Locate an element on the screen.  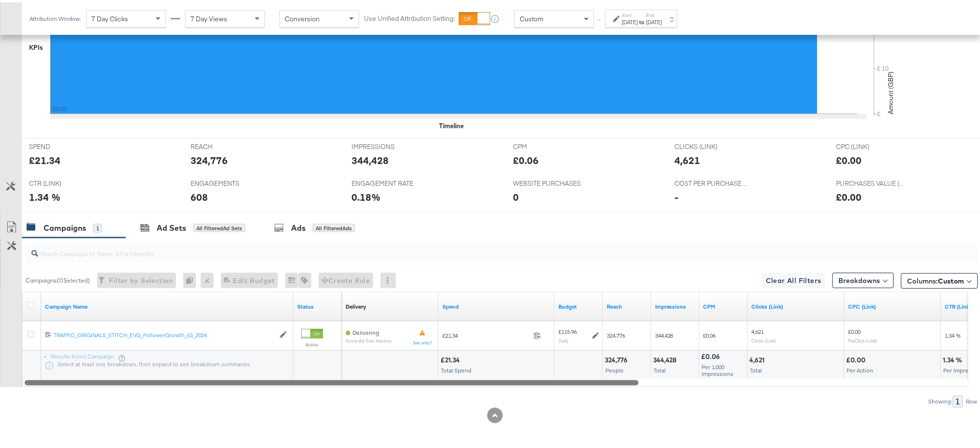
span: 7 Day Views is located at coordinates (209, 17).